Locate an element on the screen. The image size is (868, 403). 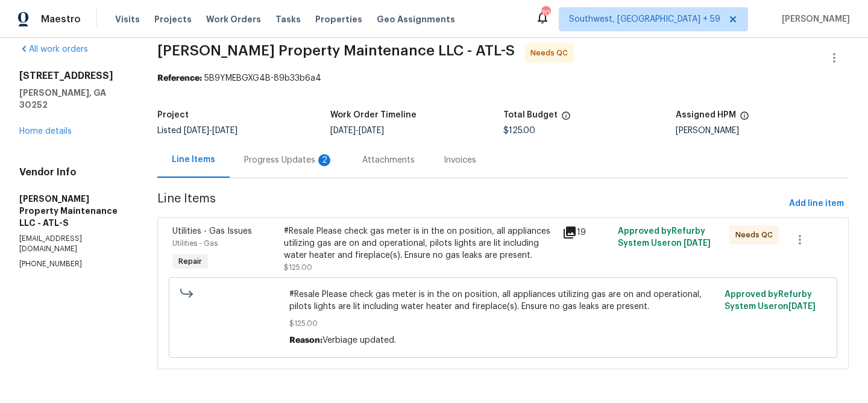
div: 19 is located at coordinates (586, 232).